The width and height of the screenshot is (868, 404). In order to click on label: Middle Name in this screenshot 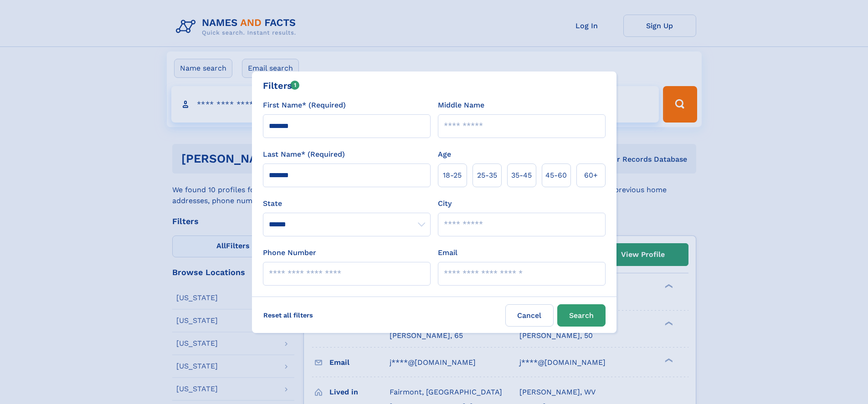, I will do `click(461, 105)`.